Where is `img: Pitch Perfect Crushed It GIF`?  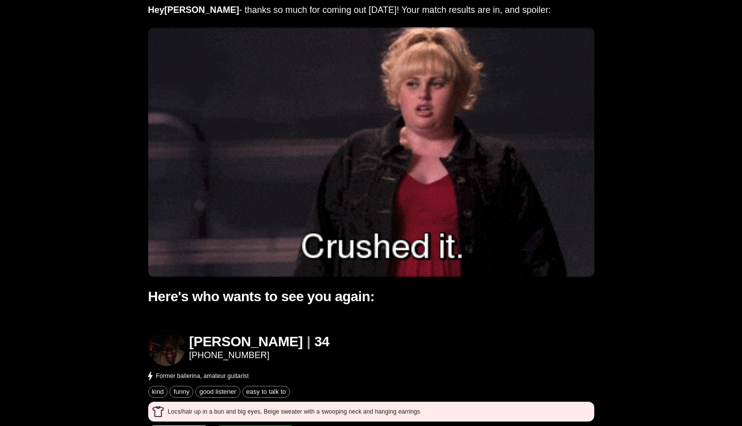
img: Pitch Perfect Crushed It GIF is located at coordinates (371, 152).